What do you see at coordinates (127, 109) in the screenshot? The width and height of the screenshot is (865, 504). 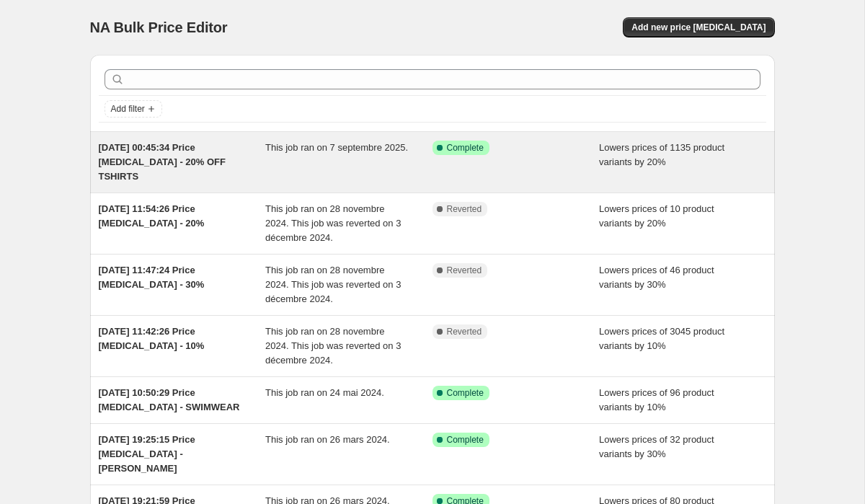 I see `span: Add filter` at bounding box center [127, 109].